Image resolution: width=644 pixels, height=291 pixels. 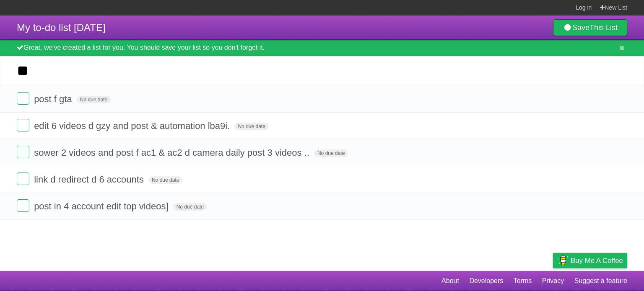 I want to click on span: sower 2 videos and post f ac1 & ac2 d camera daily post 3 videos .., so click(x=173, y=152).